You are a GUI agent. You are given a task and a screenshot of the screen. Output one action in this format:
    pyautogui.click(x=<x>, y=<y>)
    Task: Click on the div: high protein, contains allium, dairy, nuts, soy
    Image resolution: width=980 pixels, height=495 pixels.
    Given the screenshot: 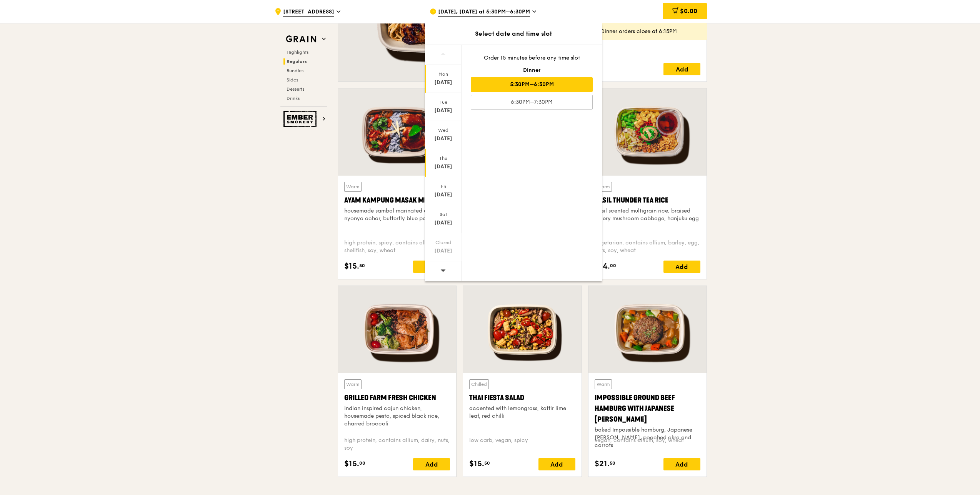 What is the action you would take?
    pyautogui.click(x=397, y=445)
    